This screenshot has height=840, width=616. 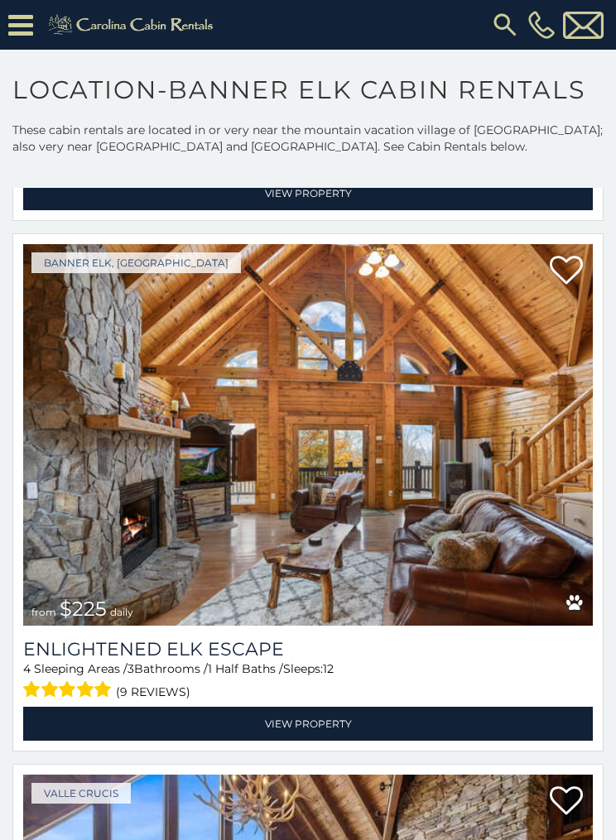 I want to click on span: (9 reviews), so click(x=154, y=692).